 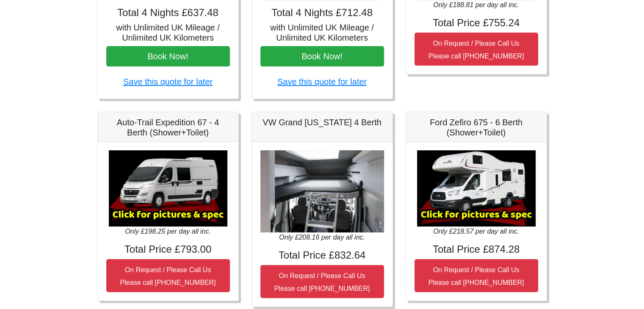 What do you see at coordinates (322, 191) in the screenshot?
I see `img: VW Grand California 4 Berth` at bounding box center [322, 191].